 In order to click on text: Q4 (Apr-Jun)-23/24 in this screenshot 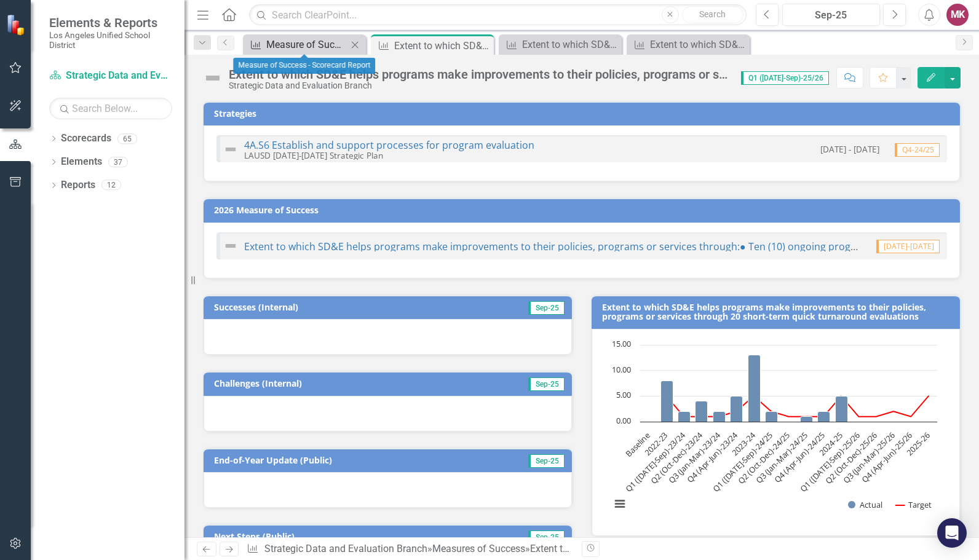, I will do `click(713, 457)`.